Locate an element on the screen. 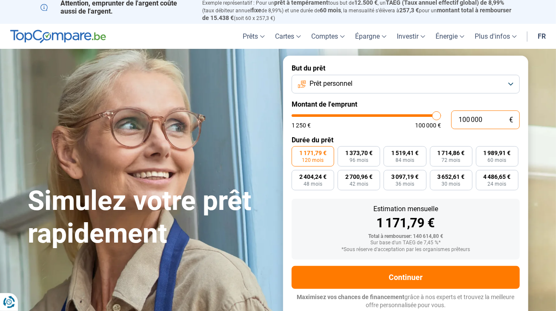  div: Total à rembourser: 140 614,80 € is located at coordinates (406, 237).